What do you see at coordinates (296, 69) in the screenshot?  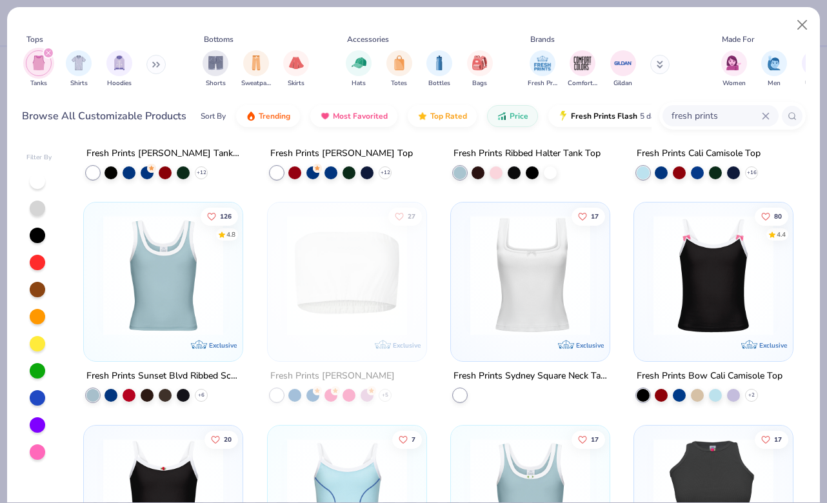 I see `div: filter for Skirts` at bounding box center [296, 69].